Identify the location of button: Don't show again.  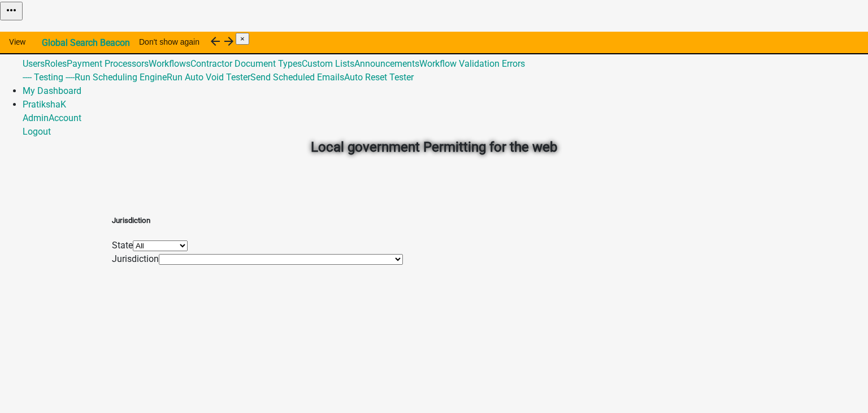
(169, 42).